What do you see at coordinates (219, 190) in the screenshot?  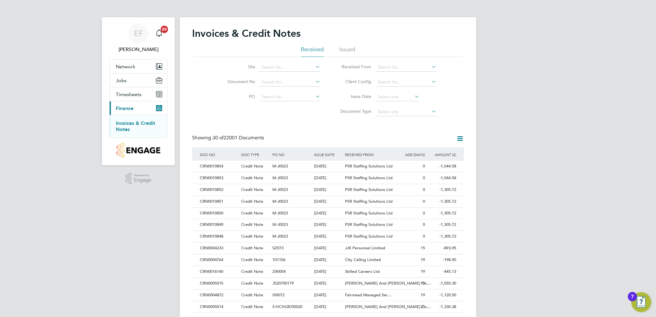 I see `div: CRN0010852` at bounding box center [219, 190].